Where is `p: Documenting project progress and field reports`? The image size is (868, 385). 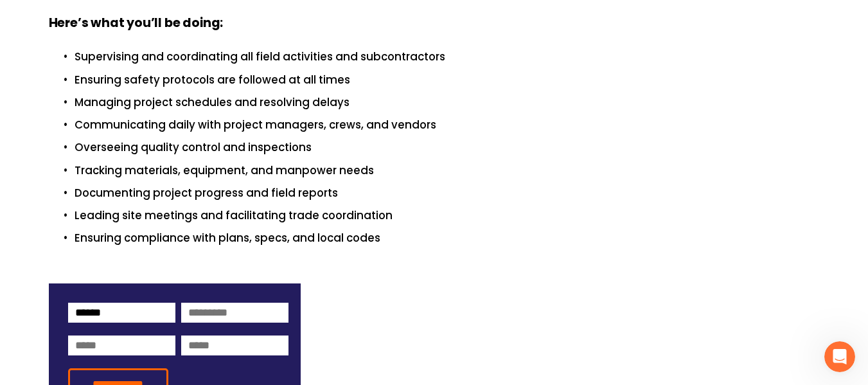
p: Documenting project progress and field reports is located at coordinates (447, 193).